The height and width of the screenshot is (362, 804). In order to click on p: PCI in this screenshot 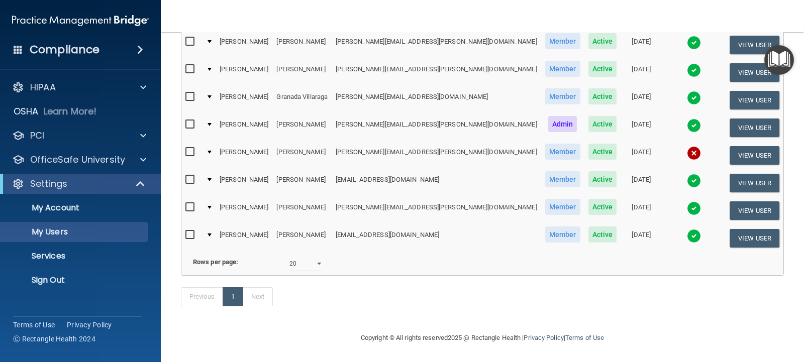, I will do `click(37, 136)`.